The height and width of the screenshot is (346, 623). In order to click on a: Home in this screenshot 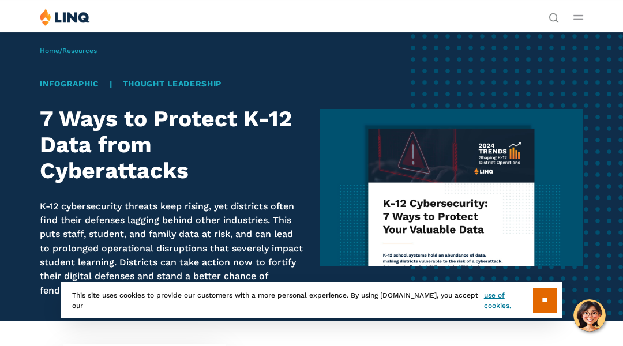, I will do `click(50, 51)`.